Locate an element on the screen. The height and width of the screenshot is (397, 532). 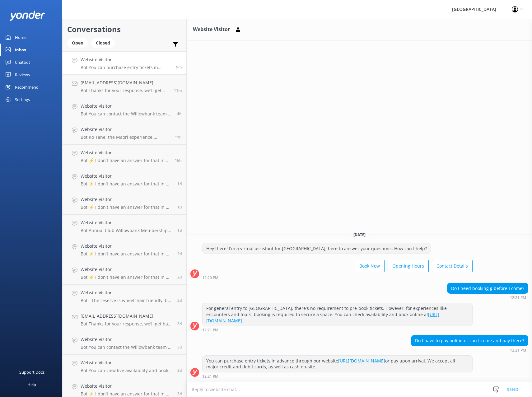
div: Open is located at coordinates (77, 43).